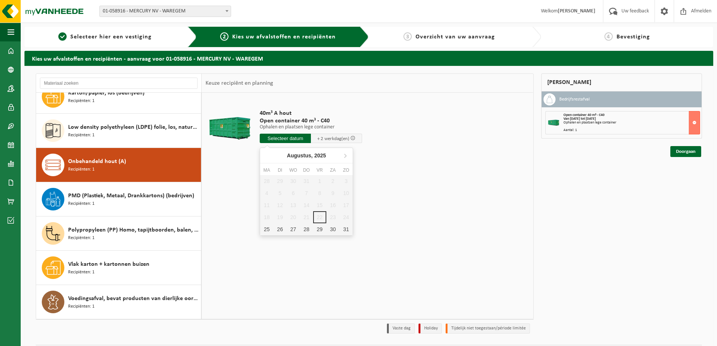  Describe the element at coordinates (118, 267) in the screenshot. I see `button: Vlak karton + kartonnen buizen Recipiënten: 1` at that location.